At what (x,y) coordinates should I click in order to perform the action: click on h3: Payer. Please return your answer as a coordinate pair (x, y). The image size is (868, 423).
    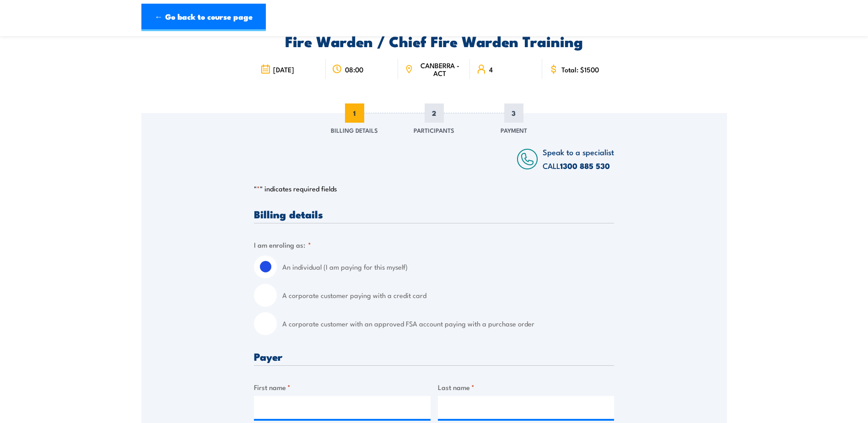
    Looking at the image, I should click on (433, 357).